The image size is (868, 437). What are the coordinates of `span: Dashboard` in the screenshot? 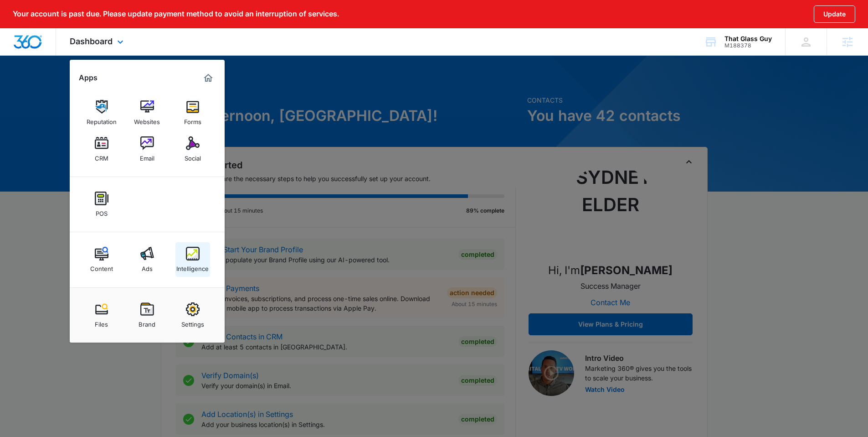 It's located at (91, 41).